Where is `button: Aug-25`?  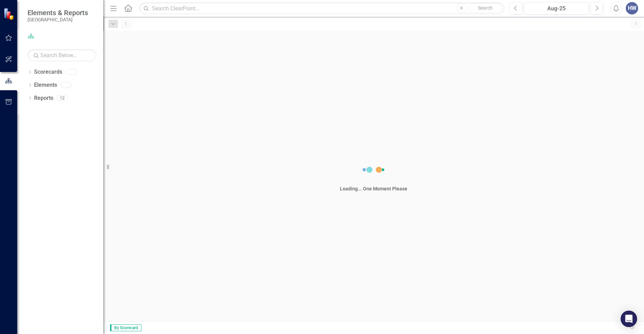
button: Aug-25 is located at coordinates (556, 9).